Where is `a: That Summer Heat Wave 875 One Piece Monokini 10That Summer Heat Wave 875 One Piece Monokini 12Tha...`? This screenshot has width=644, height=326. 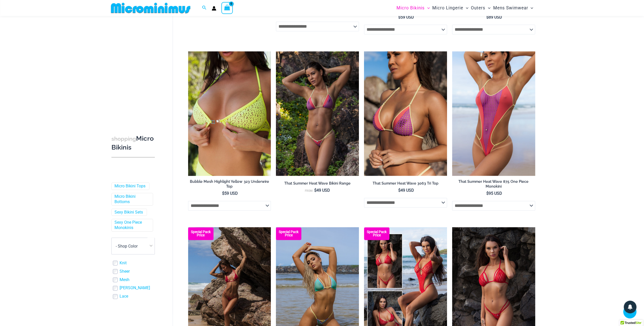
a: That Summer Heat Wave 875 One Piece Monokini 10That Summer Heat Wave 875 One Piece Monokini 12Tha... is located at coordinates (493, 113).